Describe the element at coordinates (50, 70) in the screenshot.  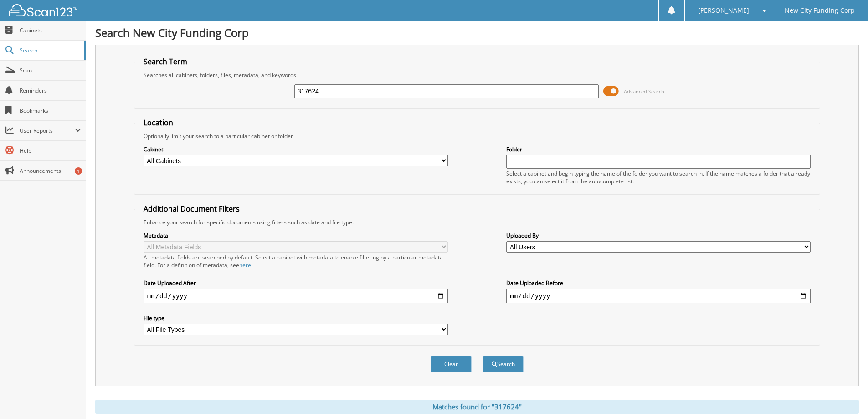
I see `span: Scan` at that location.